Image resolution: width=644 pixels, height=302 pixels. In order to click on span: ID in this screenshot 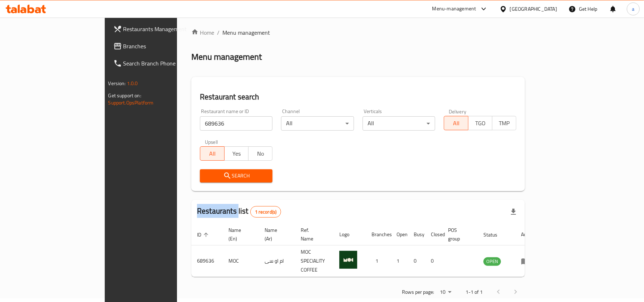, I will do `click(204, 235)`.